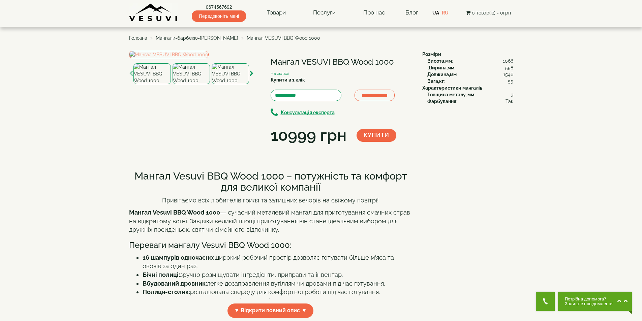 This screenshot has width=642, height=321. Describe the element at coordinates (277, 284) in the screenshot. I see `li: легке дозаправлення вугіллям чи дровами під час готування.` at that location.